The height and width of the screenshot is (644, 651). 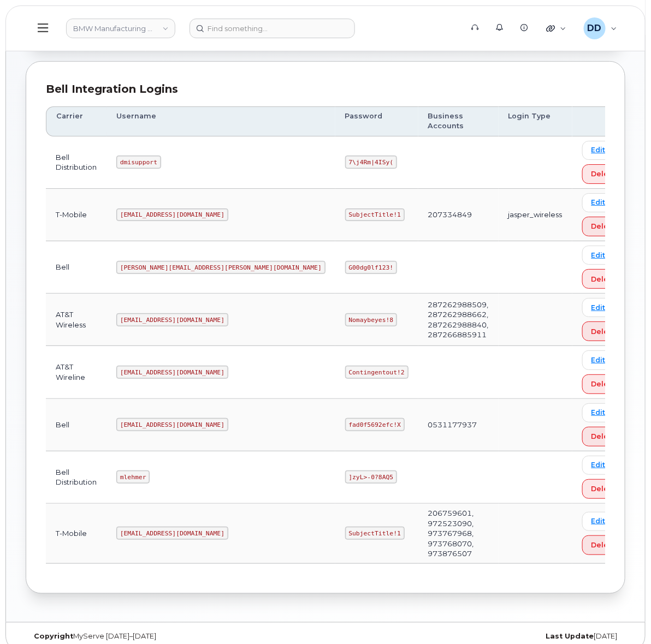 I want to click on th: Business Accounts, so click(x=458, y=121).